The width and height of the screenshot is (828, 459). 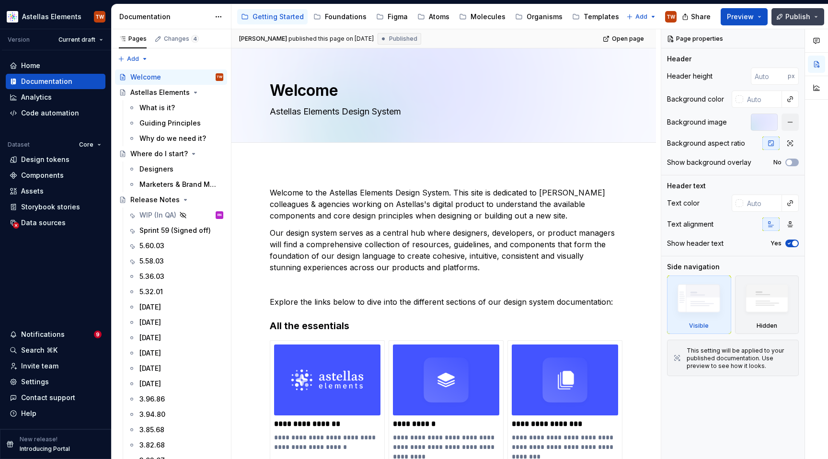 What do you see at coordinates (86, 145) in the screenshot?
I see `span: Core` at bounding box center [86, 145].